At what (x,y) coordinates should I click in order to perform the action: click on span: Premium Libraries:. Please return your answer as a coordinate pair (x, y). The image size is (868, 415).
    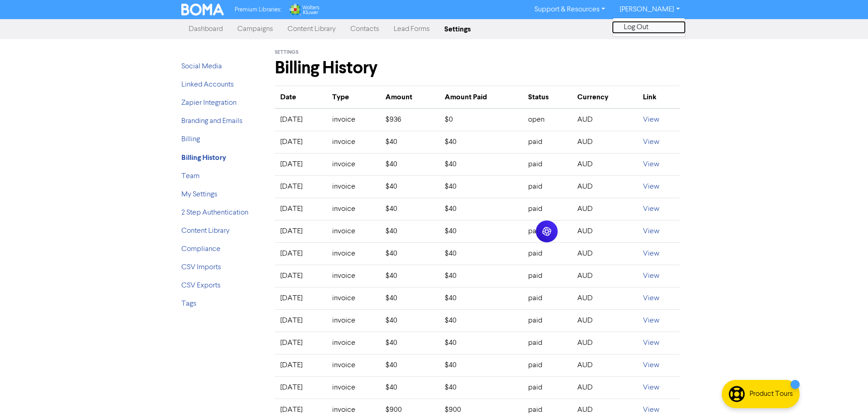
    Looking at the image, I should click on (258, 10).